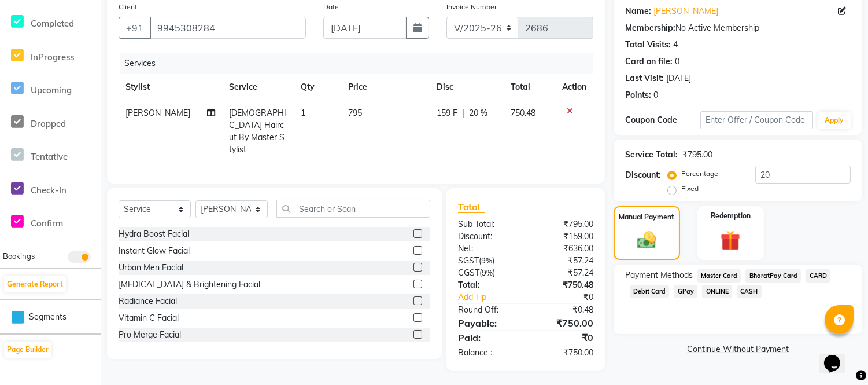 The height and width of the screenshot is (385, 868). Describe the element at coordinates (154, 234) in the screenshot. I see `div: Hydra Boost Facial` at that location.